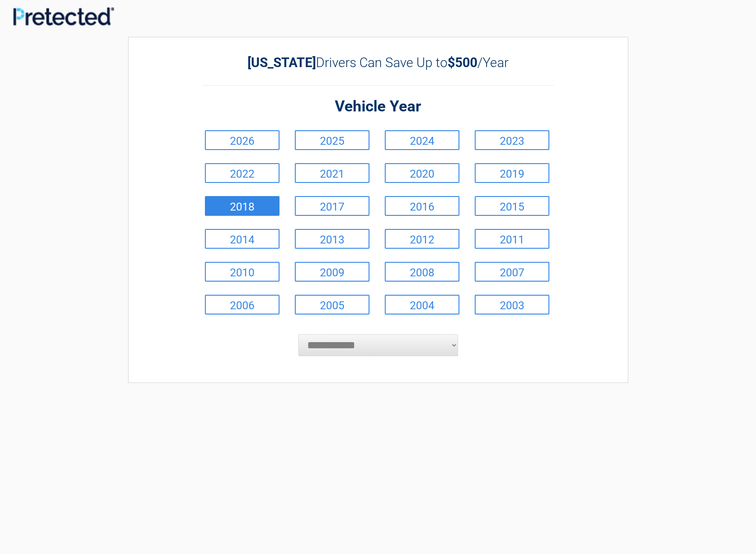  Describe the element at coordinates (512, 206) in the screenshot. I see `a: 2015` at that location.